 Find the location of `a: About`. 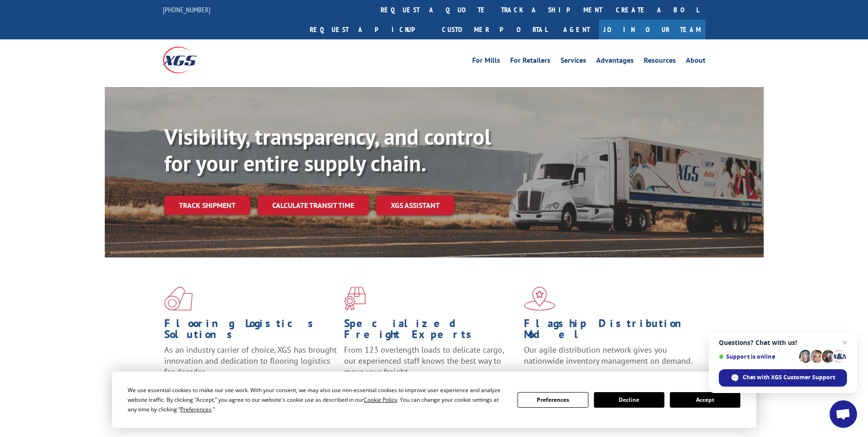

a: About is located at coordinates (696, 62).